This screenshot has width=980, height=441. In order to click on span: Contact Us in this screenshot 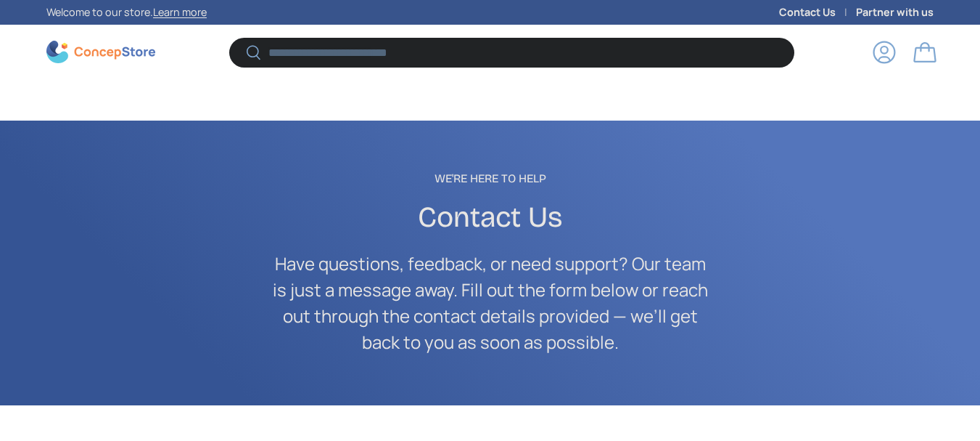, I will do `click(490, 218)`.